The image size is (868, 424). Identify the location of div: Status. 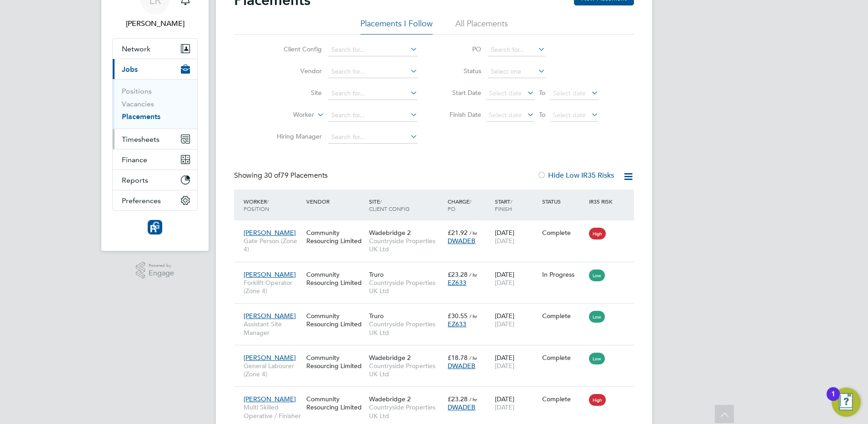
(564, 201).